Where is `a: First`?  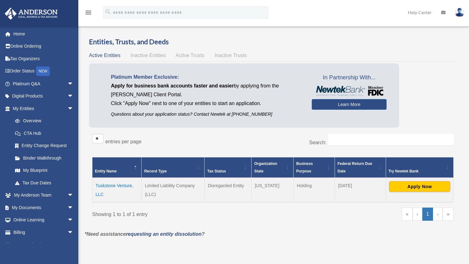
a: First is located at coordinates (407, 214).